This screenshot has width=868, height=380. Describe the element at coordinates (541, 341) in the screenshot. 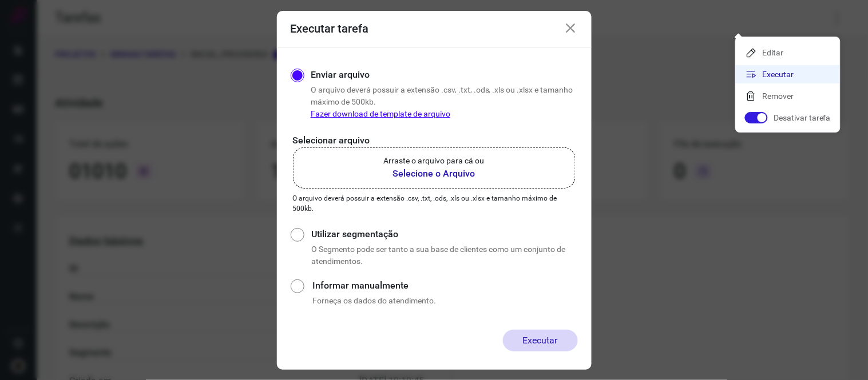

I see `button: Executar` at that location.